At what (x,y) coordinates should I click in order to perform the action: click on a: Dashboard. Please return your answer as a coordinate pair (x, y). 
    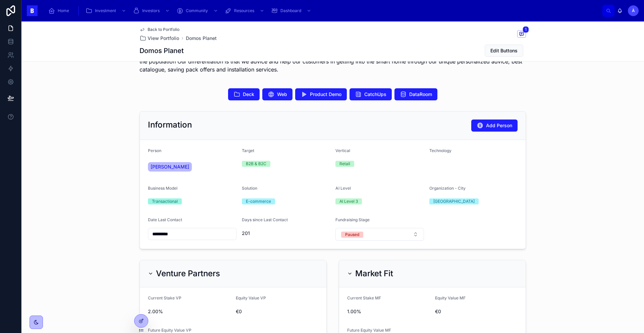
    Looking at the image, I should click on (291, 11).